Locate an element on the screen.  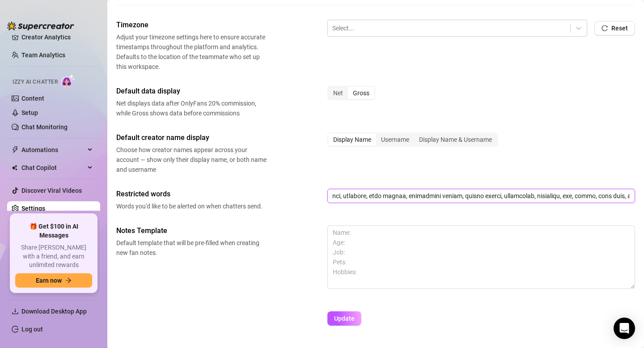
a: Discover Viral Videos is located at coordinates (51, 191).